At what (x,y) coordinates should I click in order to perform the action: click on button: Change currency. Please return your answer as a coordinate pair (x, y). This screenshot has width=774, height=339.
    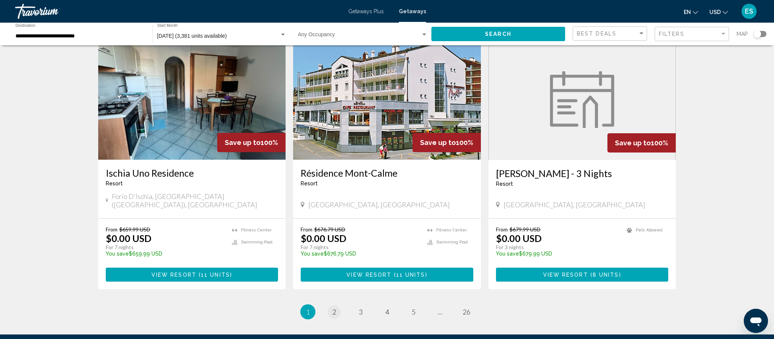
    Looking at the image, I should click on (718, 12).